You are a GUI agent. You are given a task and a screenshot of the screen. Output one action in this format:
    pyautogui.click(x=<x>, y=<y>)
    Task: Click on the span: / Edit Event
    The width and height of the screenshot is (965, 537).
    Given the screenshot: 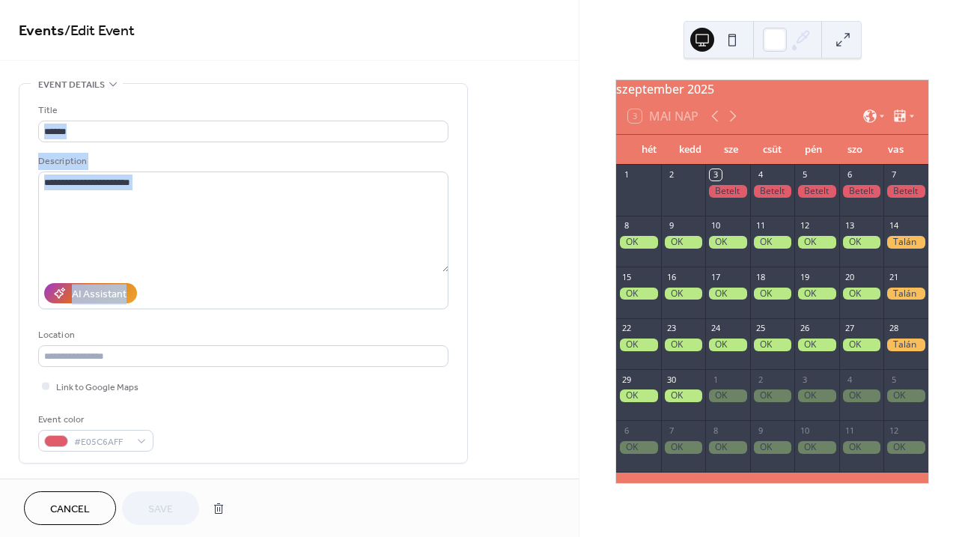 What is the action you would take?
    pyautogui.click(x=100, y=31)
    